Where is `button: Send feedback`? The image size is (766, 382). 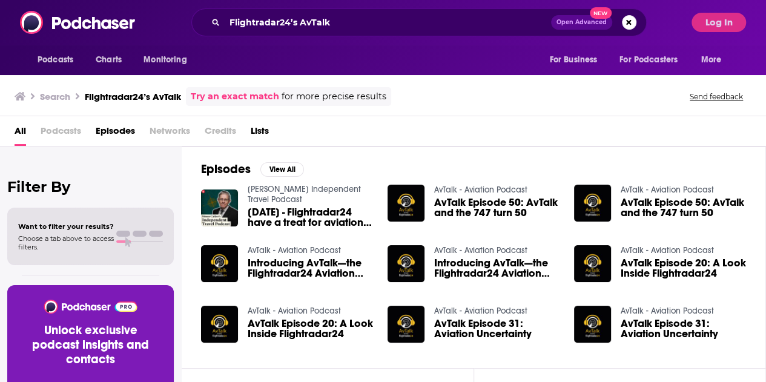 button: Send feedback is located at coordinates (716, 96).